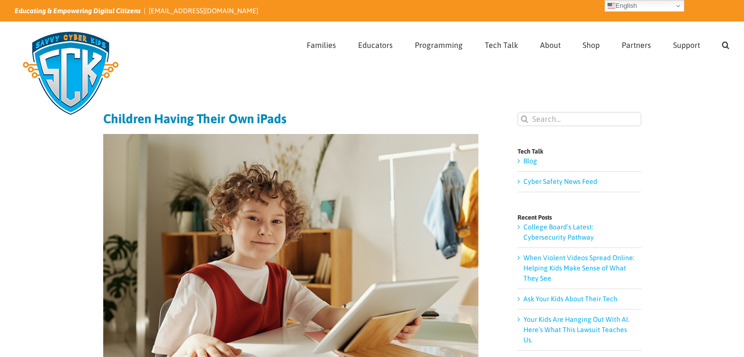 Image resolution: width=744 pixels, height=357 pixels. What do you see at coordinates (524, 119) in the screenshot?
I see `input: Search` at bounding box center [524, 119].